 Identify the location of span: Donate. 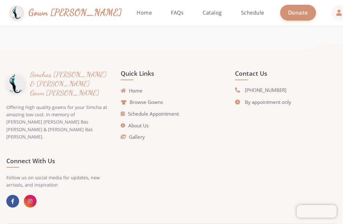
(298, 12).